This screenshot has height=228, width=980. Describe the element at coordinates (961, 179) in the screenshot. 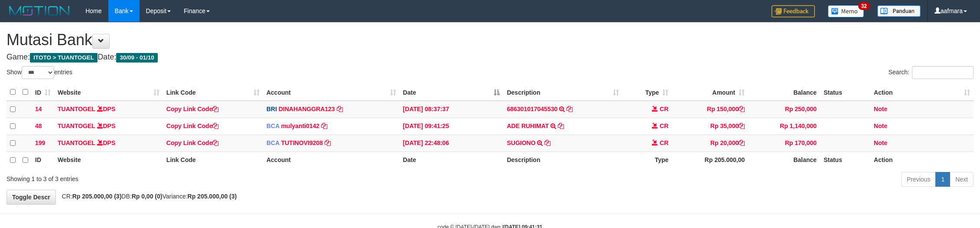

I see `a: Next` at that location.